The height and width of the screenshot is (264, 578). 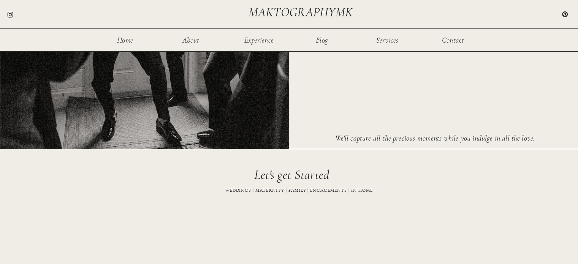 What do you see at coordinates (435, 26) in the screenshot?
I see `h1: Let's get to know each other` at bounding box center [435, 26].